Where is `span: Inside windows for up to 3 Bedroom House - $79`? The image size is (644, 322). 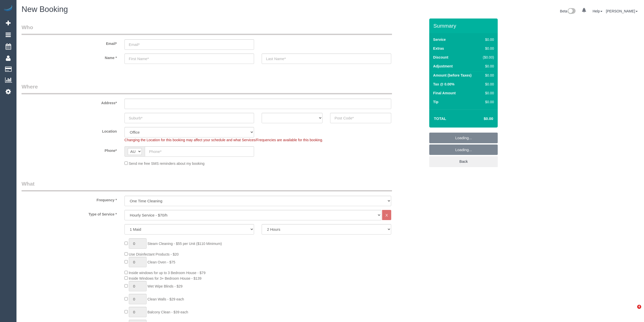 span: Inside windows for up to 3 Bedroom House - $79 is located at coordinates (167, 273).